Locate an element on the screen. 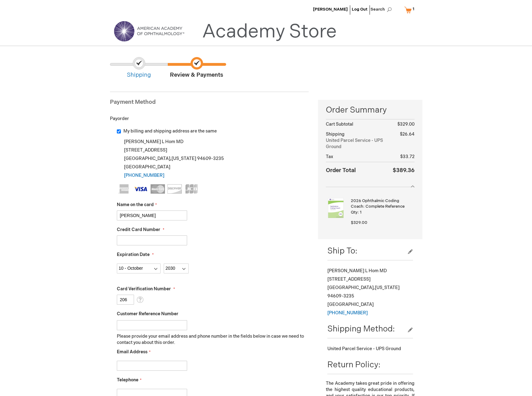  img: Discover is located at coordinates (175, 189).